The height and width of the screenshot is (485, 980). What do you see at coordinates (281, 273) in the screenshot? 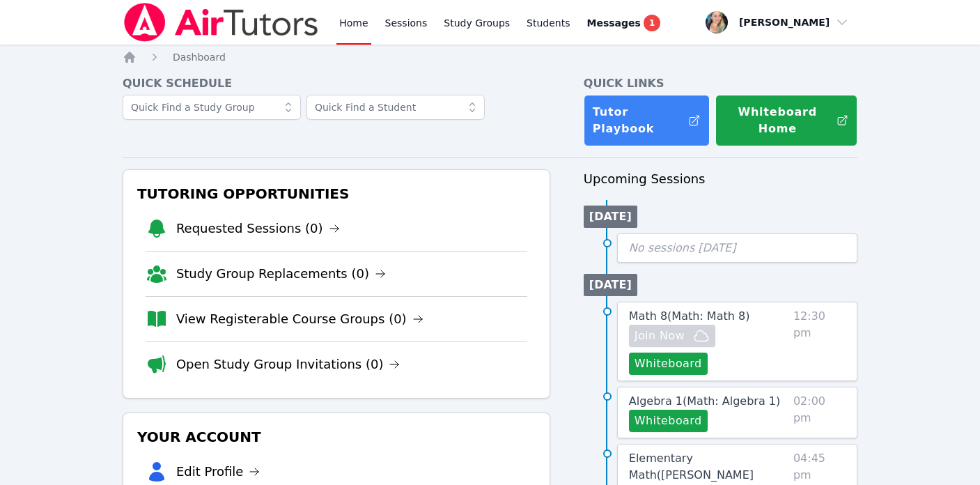
I see `a: Study Group Replacements (0)` at bounding box center [281, 273].